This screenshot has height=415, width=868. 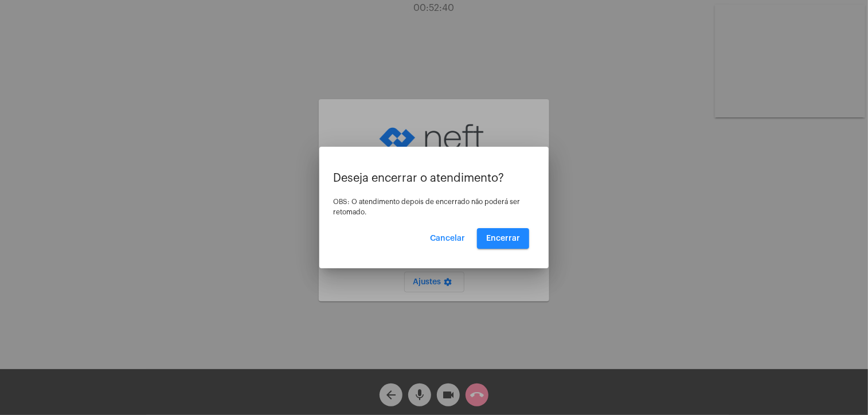 What do you see at coordinates (426, 207) in the screenshot?
I see `span: OBS: O atendimento depois de encerrado não poderá ser retomado.` at bounding box center [426, 207].